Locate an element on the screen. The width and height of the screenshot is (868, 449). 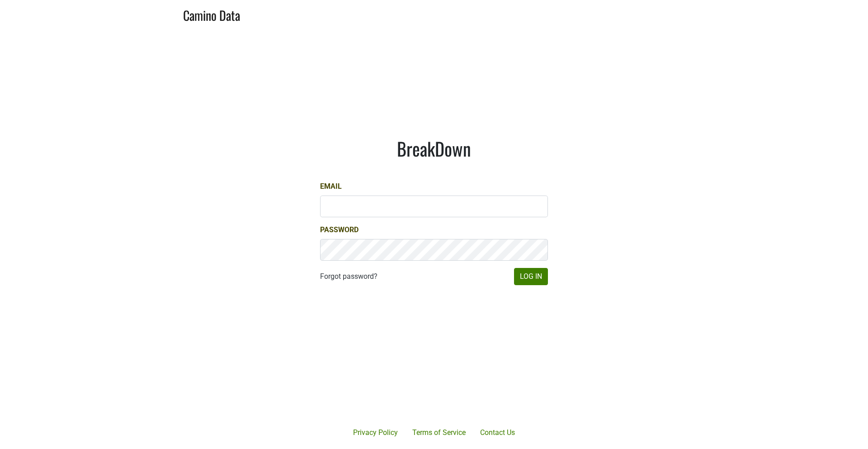
button: Log In is located at coordinates (531, 277).